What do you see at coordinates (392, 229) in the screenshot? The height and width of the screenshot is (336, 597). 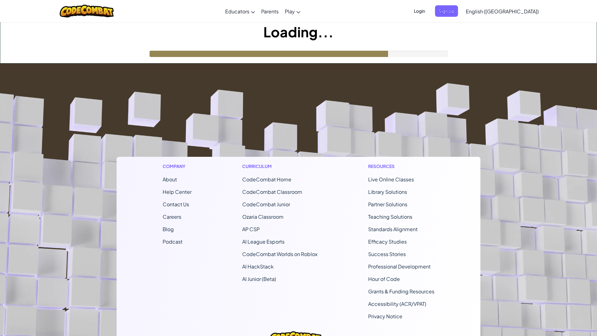 I see `a: Standards Alignment` at bounding box center [392, 229].